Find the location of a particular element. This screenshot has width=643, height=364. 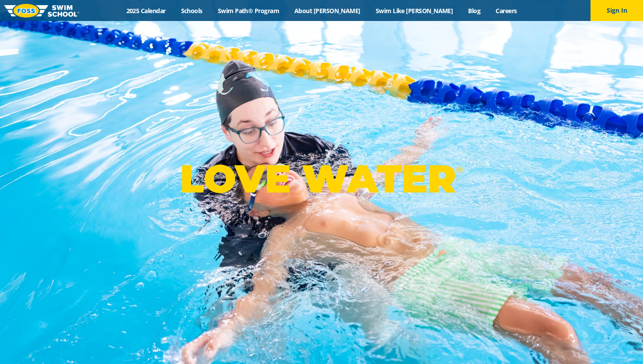

img: FOSS Swim School Logo is located at coordinates (42, 10).